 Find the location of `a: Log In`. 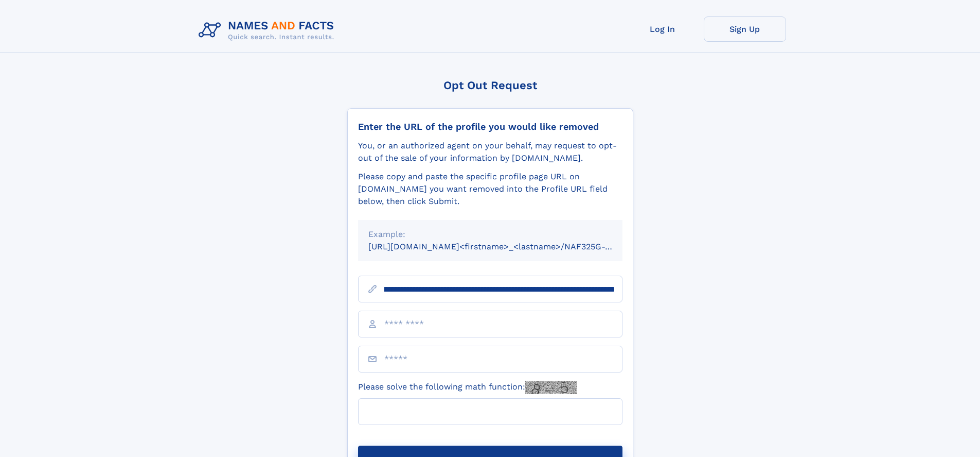

a: Log In is located at coordinates (662, 29).